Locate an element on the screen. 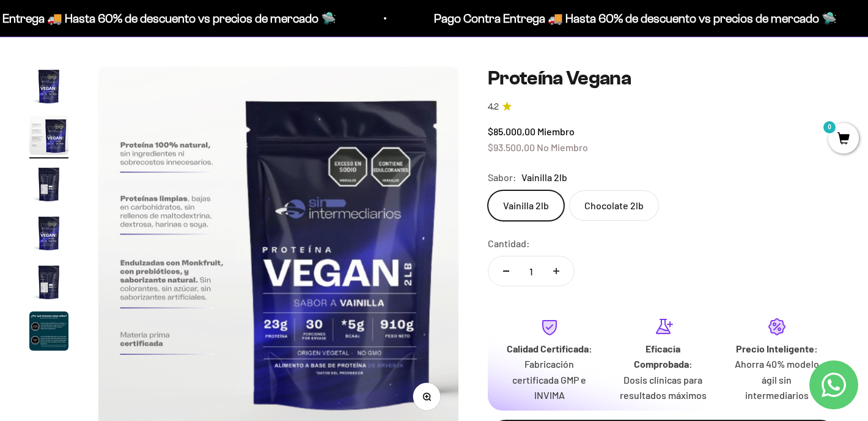 Image resolution: width=868 pixels, height=421 pixels. button: Ir al artículo 4 is located at coordinates (49, 235).